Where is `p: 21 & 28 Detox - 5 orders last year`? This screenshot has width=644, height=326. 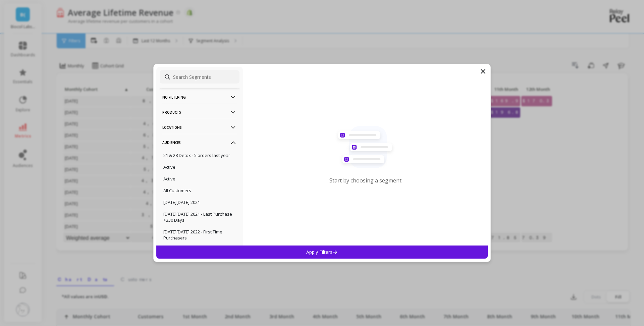
p: 21 & 28 Detox - 5 orders last year is located at coordinates (196, 155).